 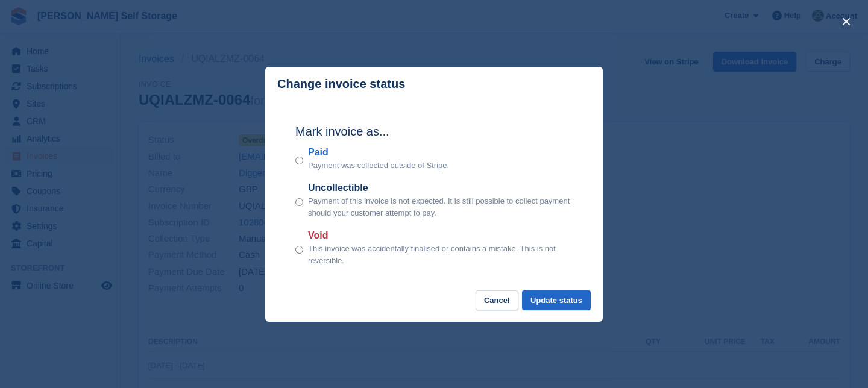 What do you see at coordinates (440, 207) in the screenshot?
I see `p: Payment of this invoice is not expected. It is still possible to collect payment should your cust...` at bounding box center [440, 207].